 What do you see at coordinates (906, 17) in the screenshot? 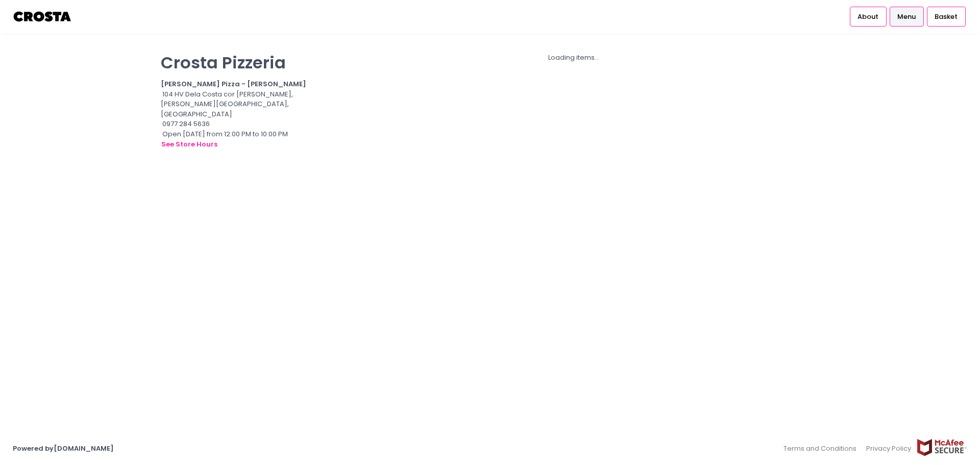
I see `span: Menu` at bounding box center [906, 17].